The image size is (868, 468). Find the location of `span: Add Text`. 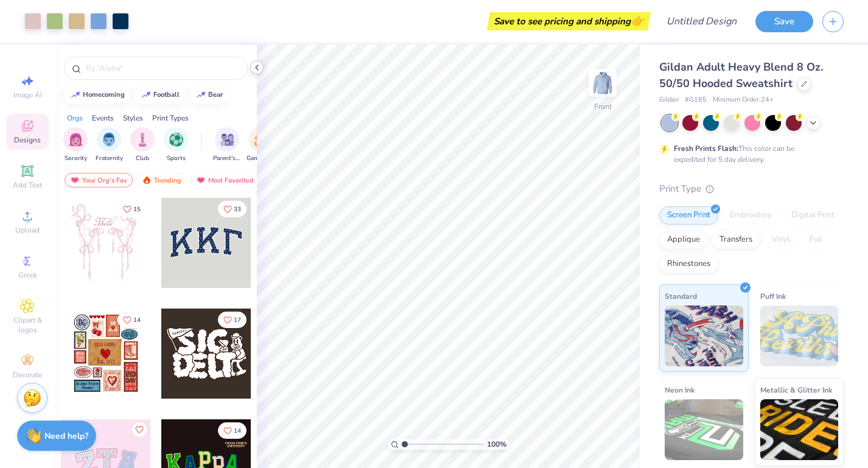

span: Add Text is located at coordinates (27, 185).